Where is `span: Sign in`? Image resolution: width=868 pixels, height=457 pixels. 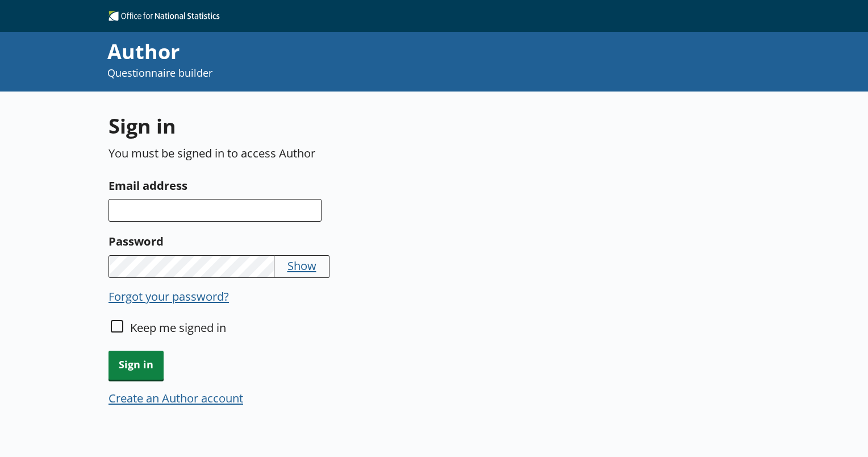
span: Sign in is located at coordinates (136, 365).